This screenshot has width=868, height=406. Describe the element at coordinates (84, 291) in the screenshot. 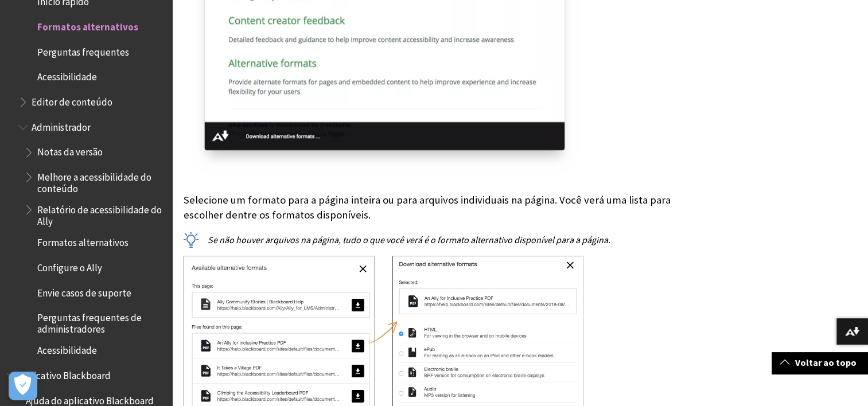

I see `span: Envie casos de suporte` at that location.